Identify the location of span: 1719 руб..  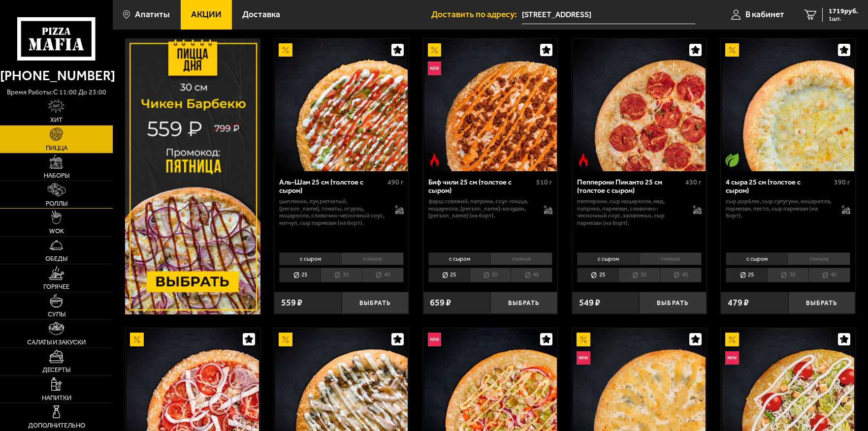
(843, 12).